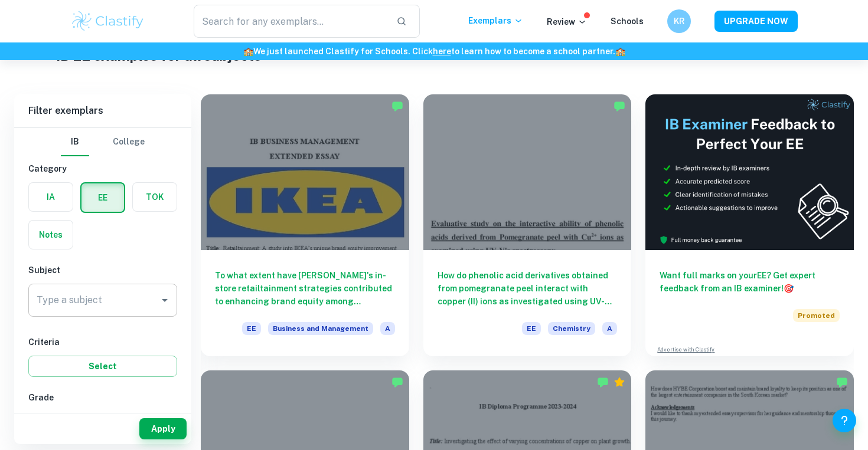  I want to click on a: Advertise with Clastify, so click(686, 350).